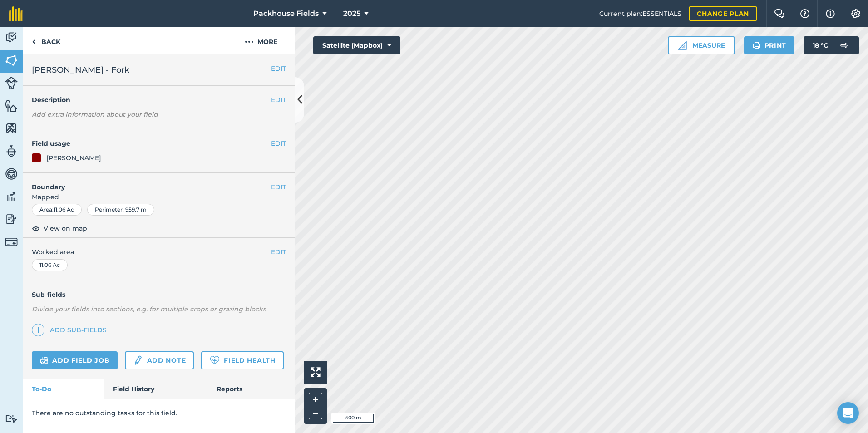  I want to click on img: svg+xml;base64,PHN2ZyB4bWxucz0iaHR0cDovL3d3dy53My5vcmcvMjAwMC9zdmciIHdpZHRoPSIxNyIgaGVpZ2h0PSIxNy..., so click(830, 14).